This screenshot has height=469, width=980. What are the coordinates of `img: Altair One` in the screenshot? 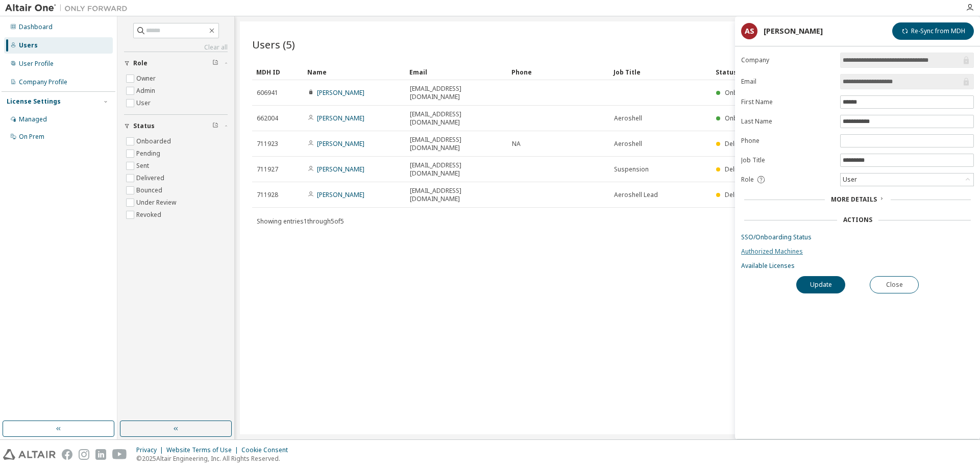 It's located at (69, 8).